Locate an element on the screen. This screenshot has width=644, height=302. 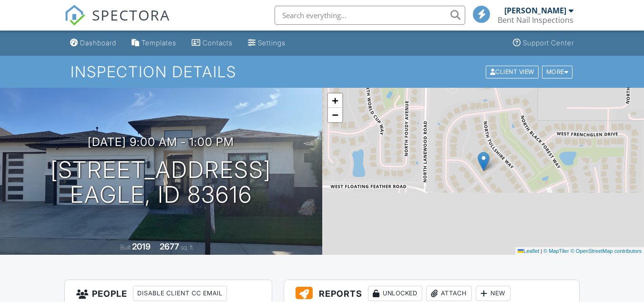
div: More is located at coordinates (557, 71).